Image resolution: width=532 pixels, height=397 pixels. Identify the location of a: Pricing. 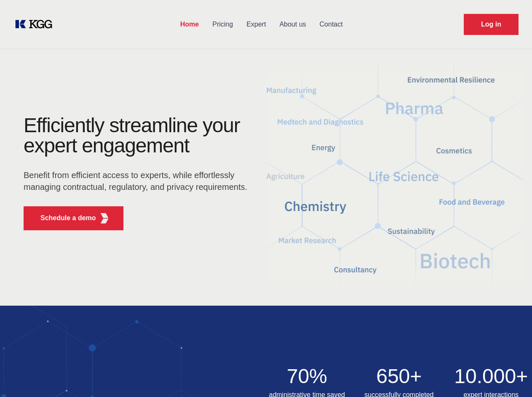
(222, 24).